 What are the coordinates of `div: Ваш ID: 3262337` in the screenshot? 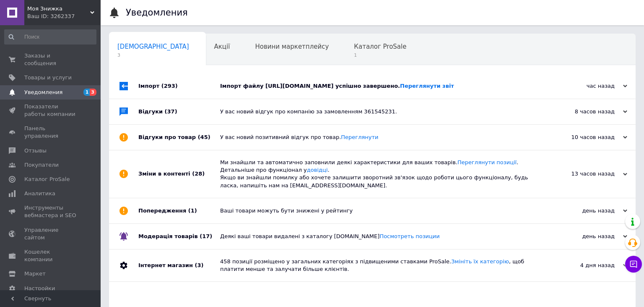 It's located at (64, 16).